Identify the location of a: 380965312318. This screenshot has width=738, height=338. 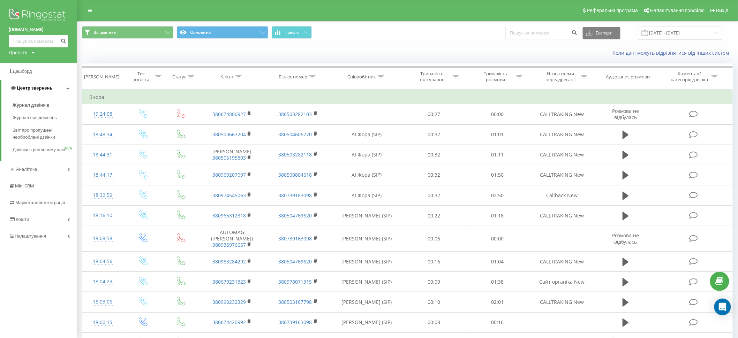
(229, 215).